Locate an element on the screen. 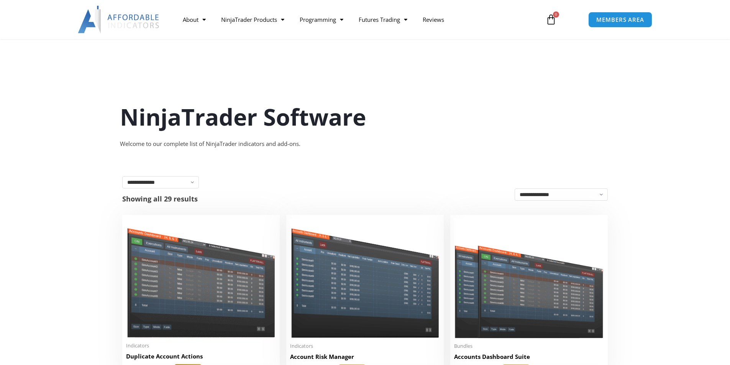  a: About is located at coordinates (194, 20).